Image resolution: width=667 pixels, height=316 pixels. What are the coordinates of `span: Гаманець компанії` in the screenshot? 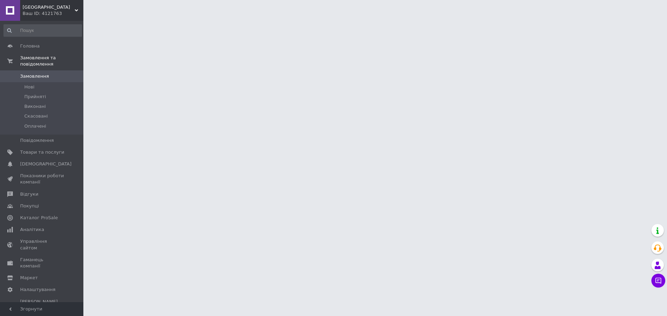 It's located at (42, 263).